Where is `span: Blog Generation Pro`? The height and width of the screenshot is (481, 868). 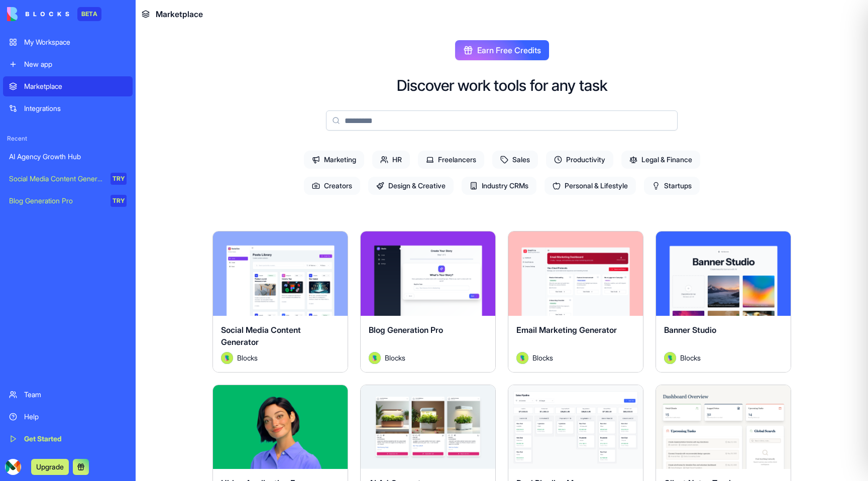
span: Blog Generation Pro is located at coordinates (406, 330).